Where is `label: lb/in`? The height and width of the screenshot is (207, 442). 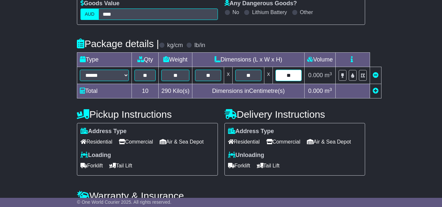
label: lb/in is located at coordinates (199, 45).